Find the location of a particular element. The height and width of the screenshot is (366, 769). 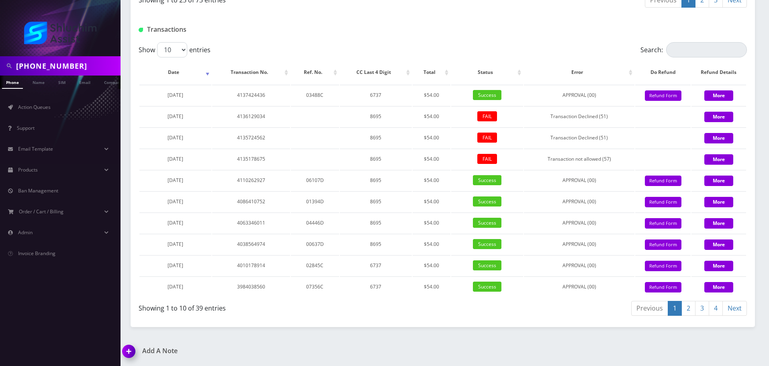

span: Invoice Branding is located at coordinates (37, 253).